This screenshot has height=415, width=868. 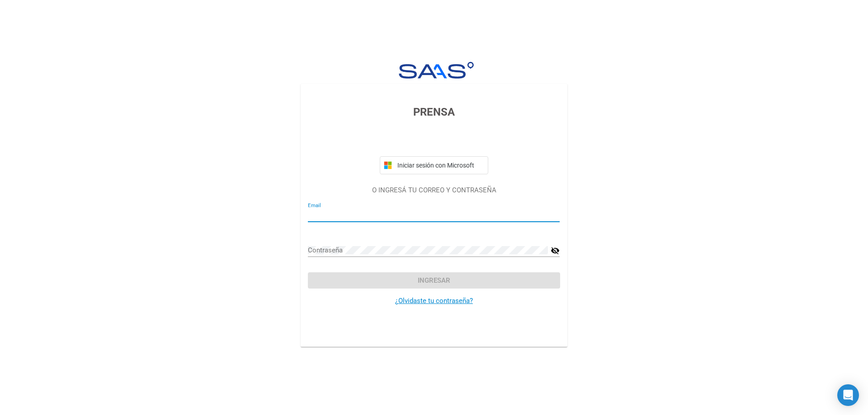 I want to click on h3: PRENSA, so click(x=433, y=112).